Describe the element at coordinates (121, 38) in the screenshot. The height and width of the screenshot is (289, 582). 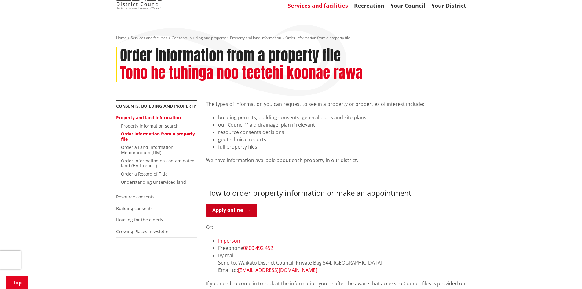
I see `a: Home` at that location.